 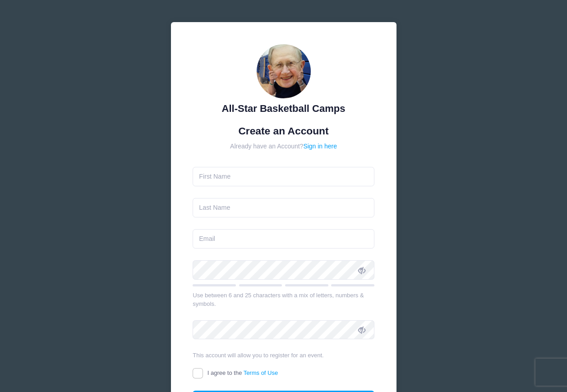 What do you see at coordinates (261, 373) in the screenshot?
I see `a: Terms of Use` at bounding box center [261, 373].